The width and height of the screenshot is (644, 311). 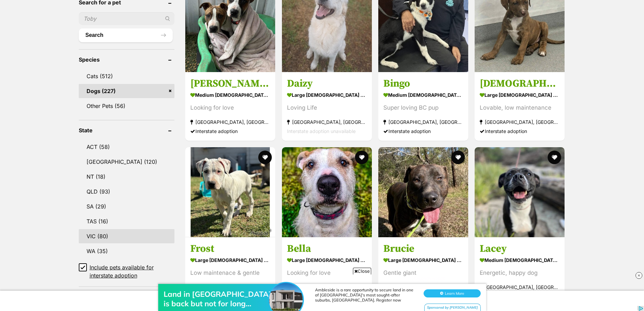 What do you see at coordinates (286, 30) in the screenshot?
I see `img: Land in Point Cook is back but not for long enquire now` at bounding box center [286, 30].